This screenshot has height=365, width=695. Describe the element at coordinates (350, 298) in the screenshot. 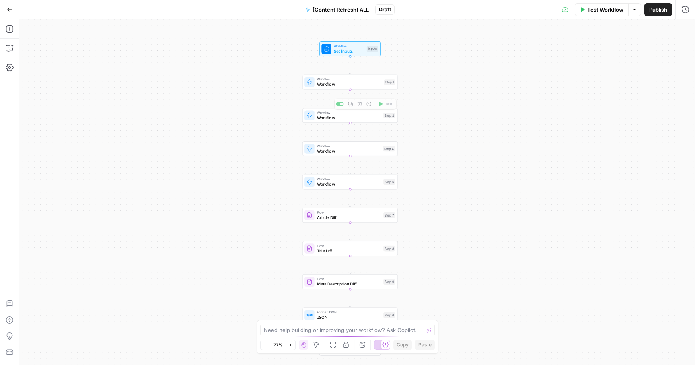

I see `g: Edge from step_9 to step_6` at that location.